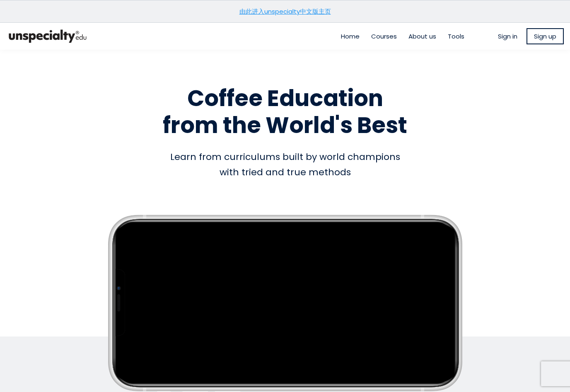  Describe the element at coordinates (48, 36) in the screenshot. I see `img: bc390a18feecddb333977e298b3a00a1.png` at that location.